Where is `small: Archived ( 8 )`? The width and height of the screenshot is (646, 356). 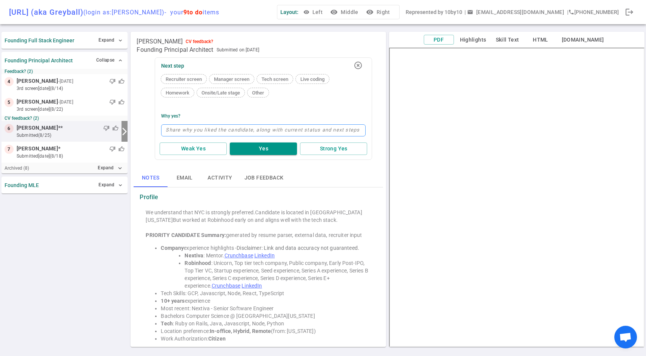
small: Archived ( 8 ) is located at coordinates (17, 168).